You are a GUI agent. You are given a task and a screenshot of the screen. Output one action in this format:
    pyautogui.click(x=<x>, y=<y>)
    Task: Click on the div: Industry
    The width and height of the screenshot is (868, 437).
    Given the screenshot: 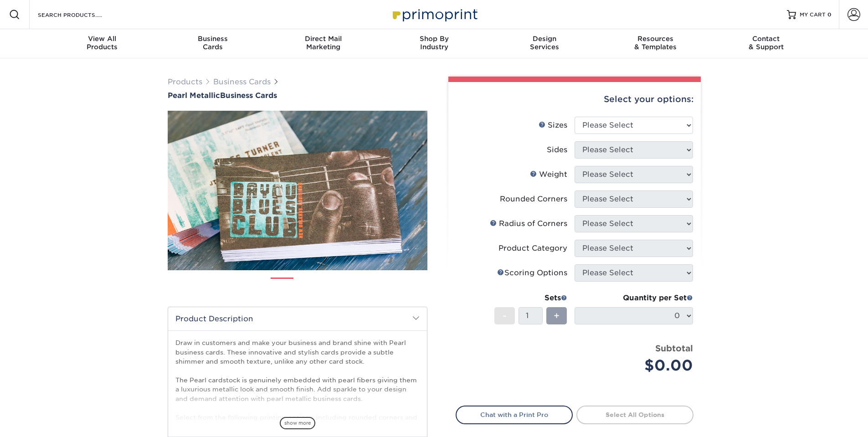 What is the action you would take?
    pyautogui.click(x=434, y=43)
    